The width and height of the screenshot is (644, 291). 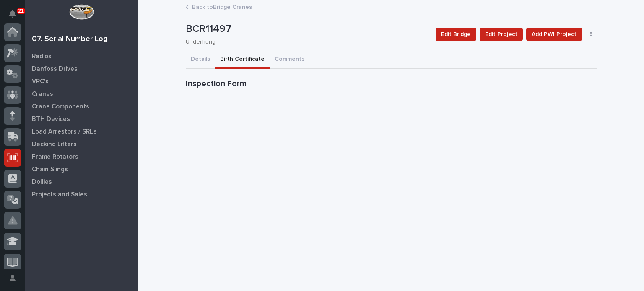 I want to click on a: Danfoss Drives, so click(x=82, y=69).